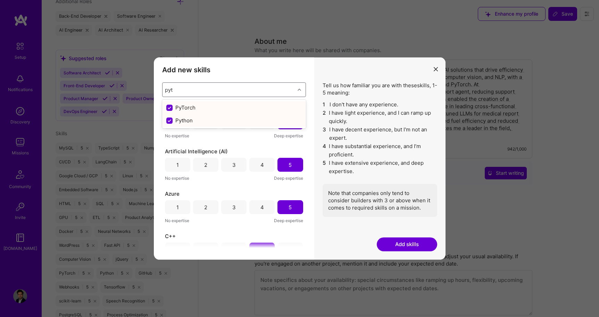 This screenshot has height=317, width=599. Describe the element at coordinates (196, 151) in the screenshot. I see `span: Artificial Intelligence (AI)` at that location.